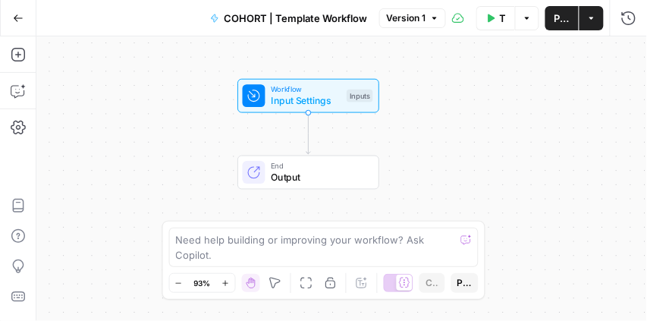 The width and height of the screenshot is (647, 321). What do you see at coordinates (319, 165) in the screenshot?
I see `span: End` at bounding box center [319, 165].